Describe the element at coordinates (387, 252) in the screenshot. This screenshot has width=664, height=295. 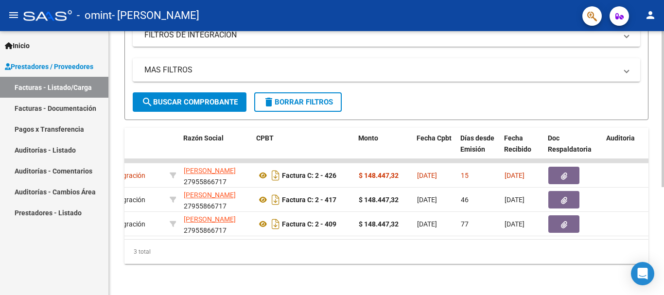
I see `div: 3 total` at that location.